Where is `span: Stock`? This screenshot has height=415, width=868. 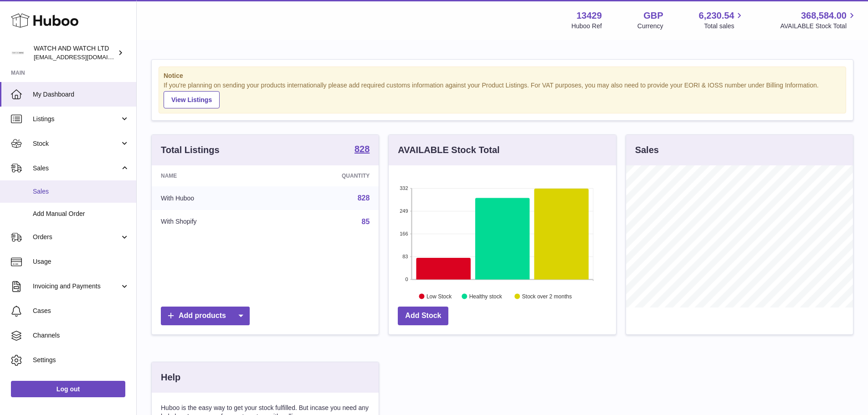
span: Stock is located at coordinates (76, 143).